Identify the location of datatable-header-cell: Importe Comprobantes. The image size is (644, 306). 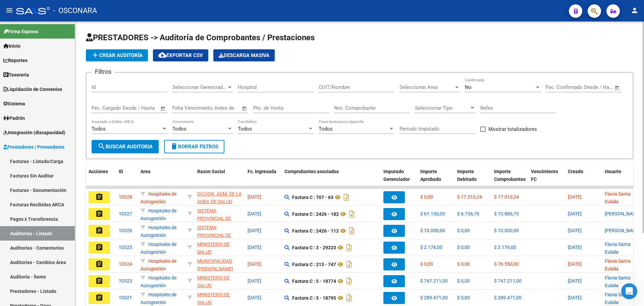
(510, 179).